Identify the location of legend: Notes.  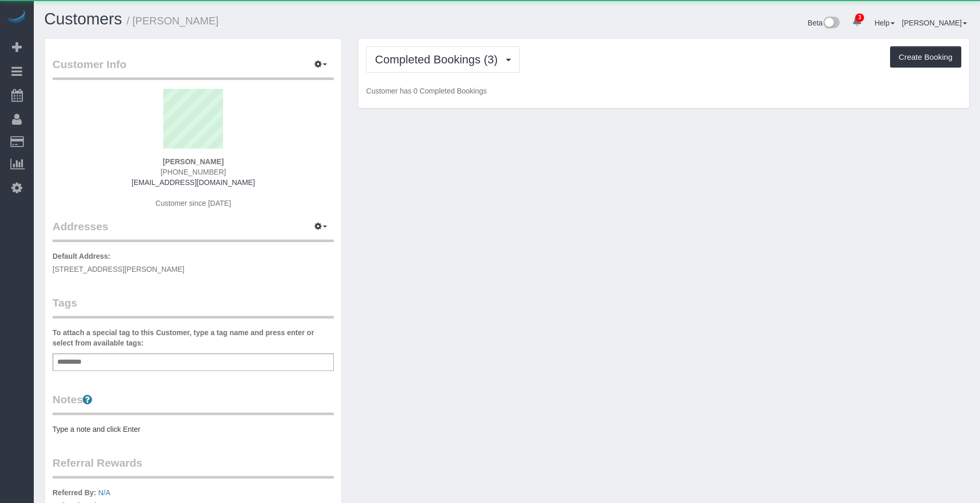
(193, 403).